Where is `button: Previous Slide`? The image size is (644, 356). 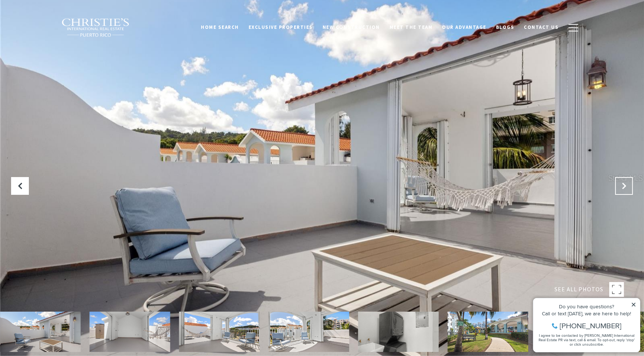 button: Previous Slide is located at coordinates (20, 186).